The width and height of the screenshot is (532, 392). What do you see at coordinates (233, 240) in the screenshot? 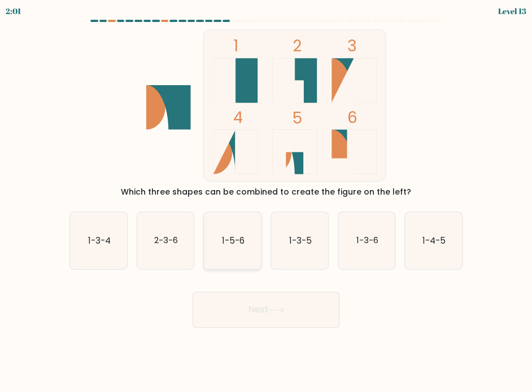
I see `text: 1-5-6` at bounding box center [233, 240].